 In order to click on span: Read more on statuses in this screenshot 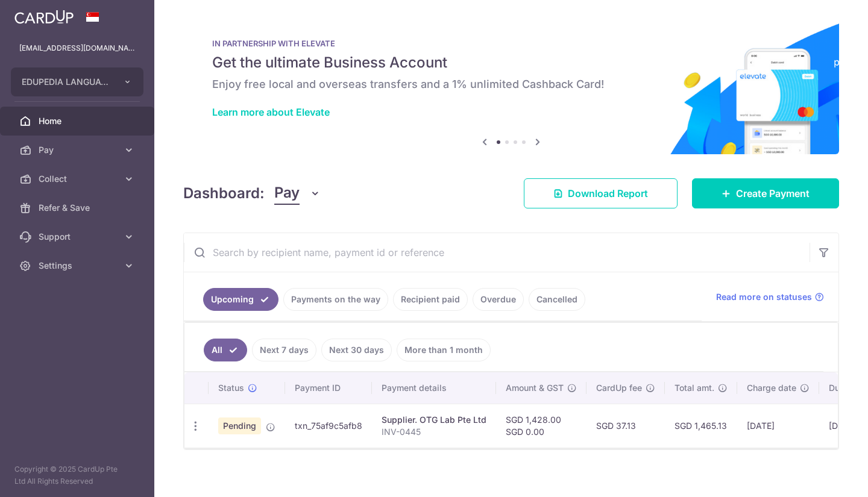, I will do `click(764, 297)`.